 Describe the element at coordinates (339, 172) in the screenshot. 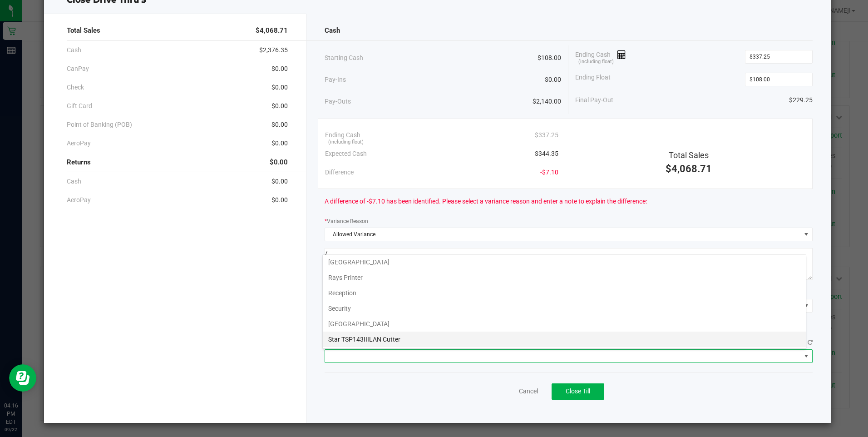

I see `span: Difference` at that location.